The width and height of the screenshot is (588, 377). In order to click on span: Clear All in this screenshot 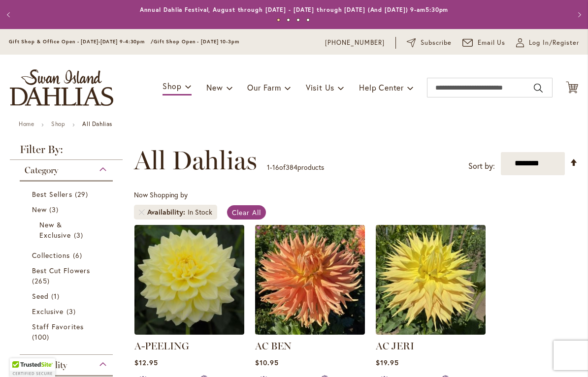, I will do `click(246, 212)`.